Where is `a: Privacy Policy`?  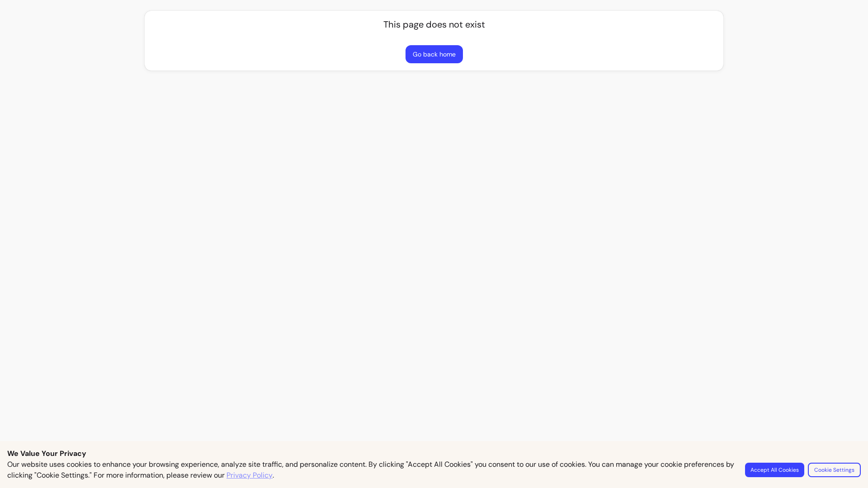
a: Privacy Policy is located at coordinates (249, 476).